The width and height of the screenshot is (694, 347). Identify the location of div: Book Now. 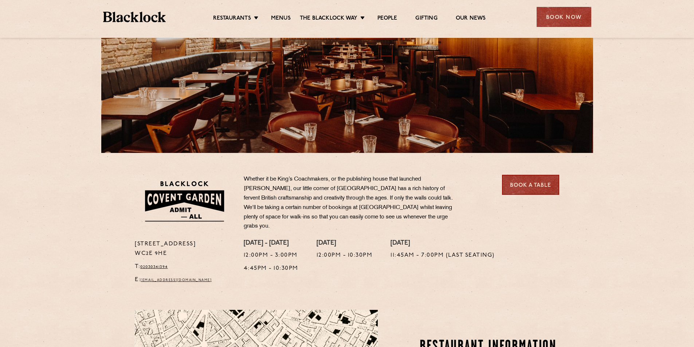
(564, 17).